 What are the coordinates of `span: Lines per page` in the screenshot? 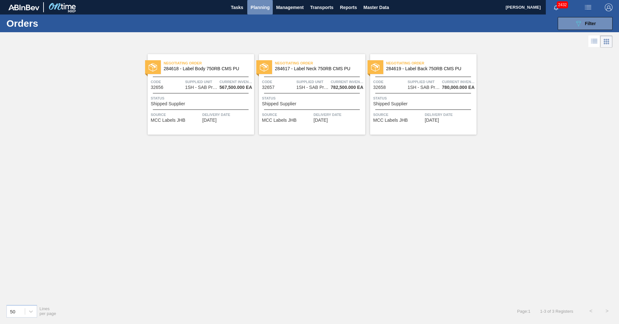 It's located at (48, 311).